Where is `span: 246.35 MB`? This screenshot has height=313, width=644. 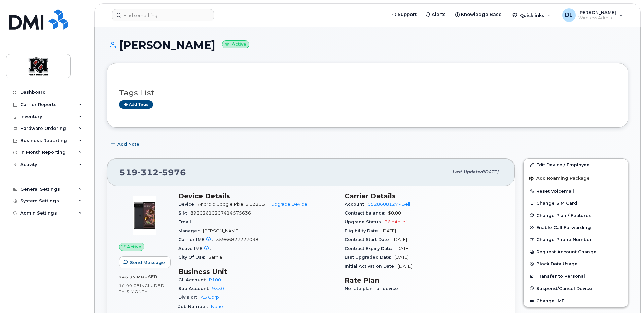 span: 246.35 MB is located at coordinates (131, 277).